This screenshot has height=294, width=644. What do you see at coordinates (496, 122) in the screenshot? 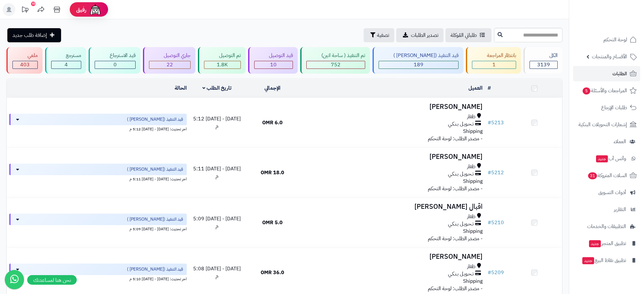
I see `a: #5213` at bounding box center [496, 122].